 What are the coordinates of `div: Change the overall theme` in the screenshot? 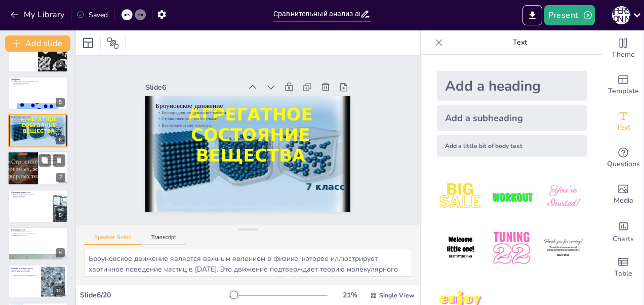 It's located at (624, 49).